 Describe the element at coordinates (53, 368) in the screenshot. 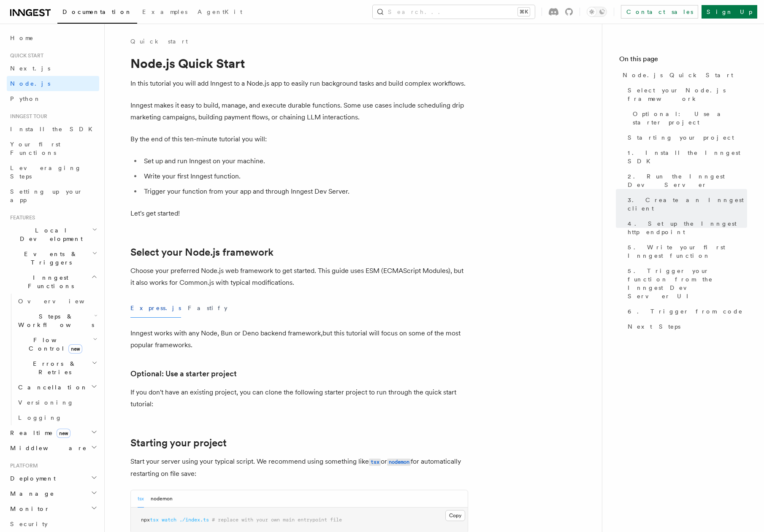

I see `span: Errors & Retries` at that location.